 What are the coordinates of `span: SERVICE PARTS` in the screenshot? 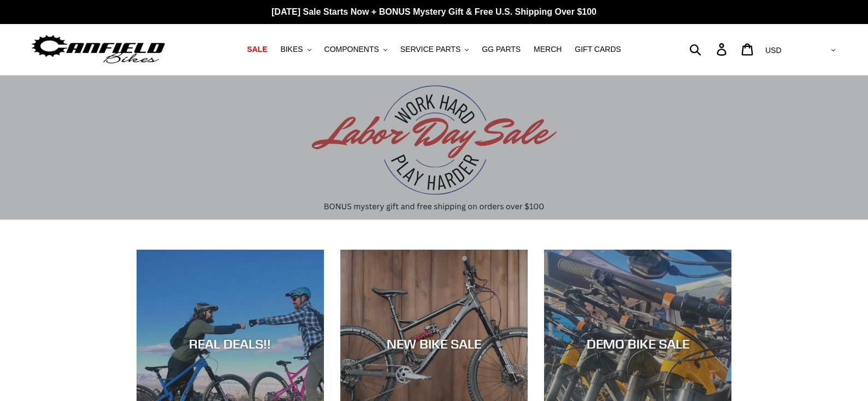 It's located at (430, 49).